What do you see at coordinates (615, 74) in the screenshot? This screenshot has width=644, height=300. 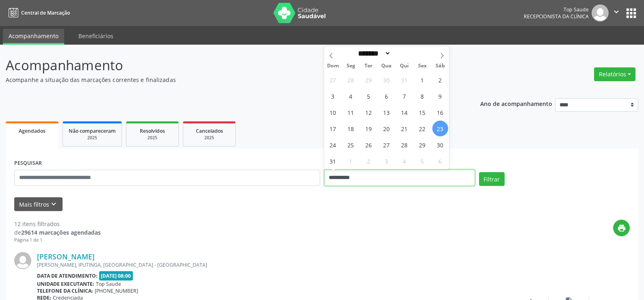 I see `button: Relatórios` at bounding box center [615, 74].